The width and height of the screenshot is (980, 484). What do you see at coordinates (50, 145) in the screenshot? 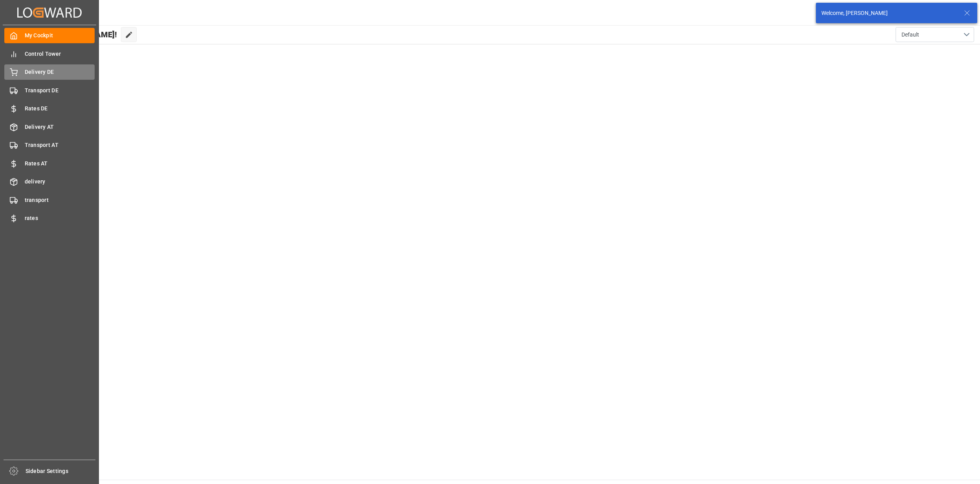
I see `a: Transport AT` at bounding box center [50, 145].